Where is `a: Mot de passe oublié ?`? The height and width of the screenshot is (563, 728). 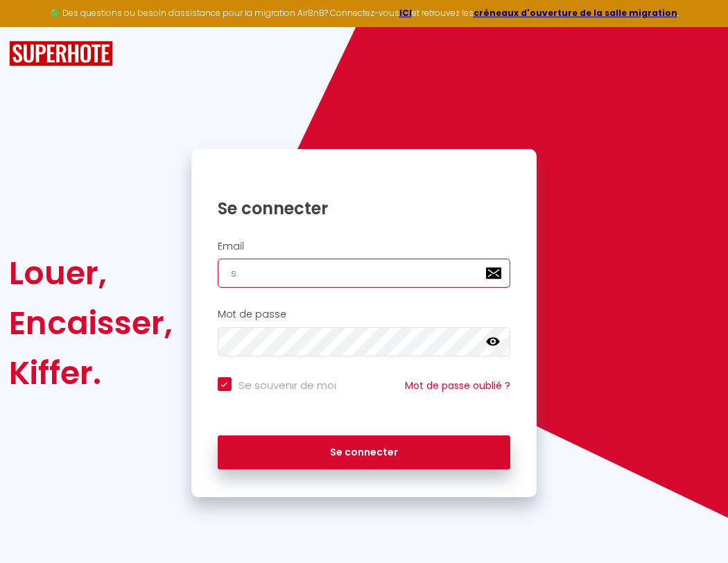 a: Mot de passe oublié ? is located at coordinates (457, 386).